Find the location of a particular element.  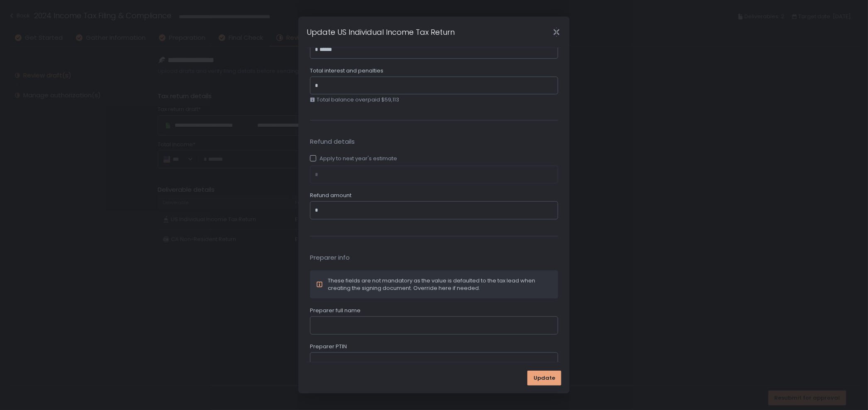

span: Total interest and penalties is located at coordinates (346, 71).